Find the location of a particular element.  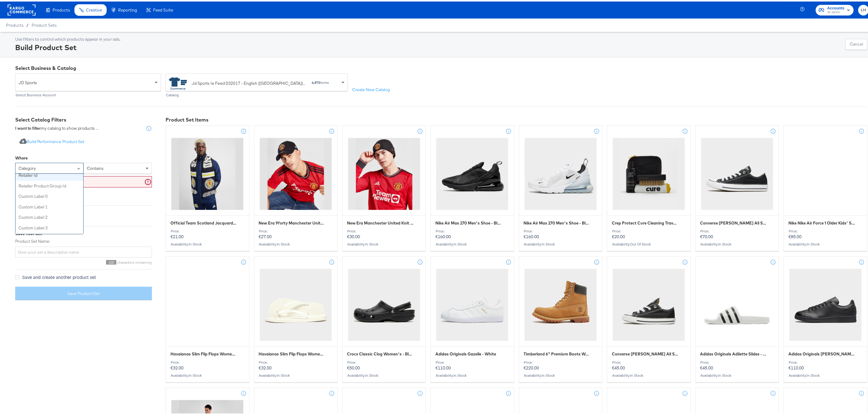

div: Select Business Account is located at coordinates (88, 94).